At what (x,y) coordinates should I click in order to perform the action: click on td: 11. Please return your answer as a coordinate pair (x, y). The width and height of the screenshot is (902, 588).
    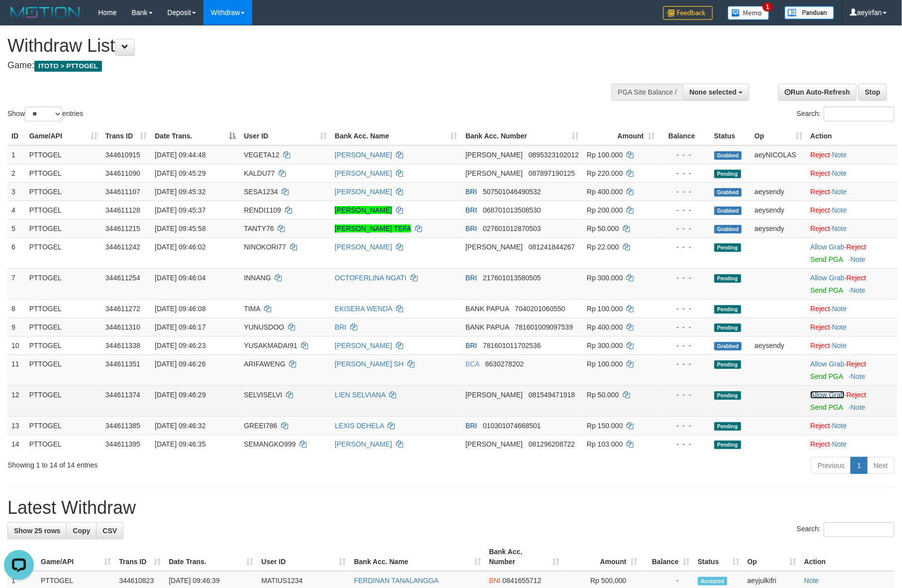
    Looking at the image, I should click on (17, 370).